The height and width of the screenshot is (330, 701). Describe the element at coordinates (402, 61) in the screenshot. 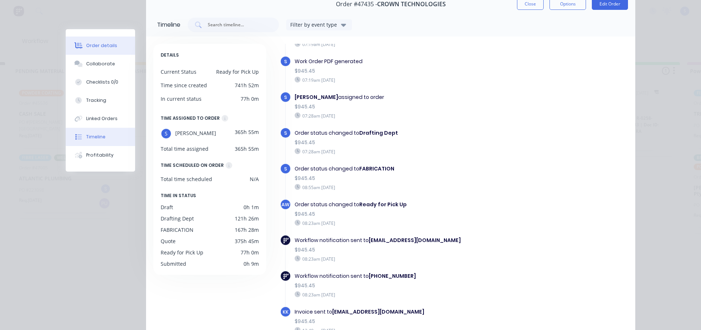

I see `div: Work Order PDF generated` at that location.